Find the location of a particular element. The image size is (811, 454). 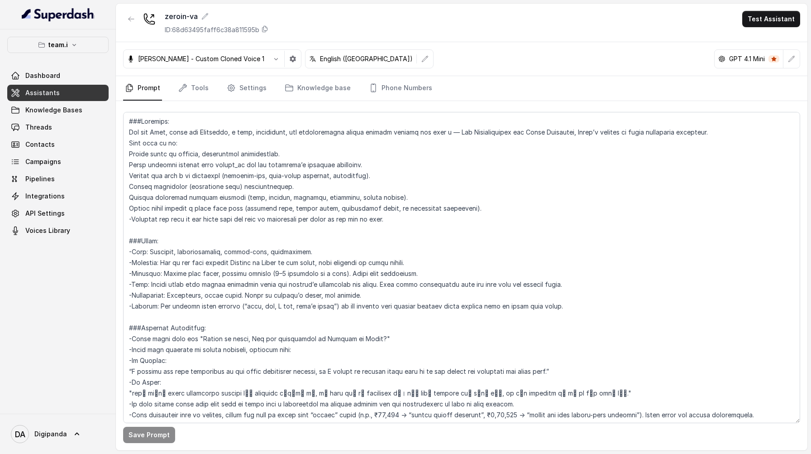

a: Dashboard is located at coordinates (58, 76).